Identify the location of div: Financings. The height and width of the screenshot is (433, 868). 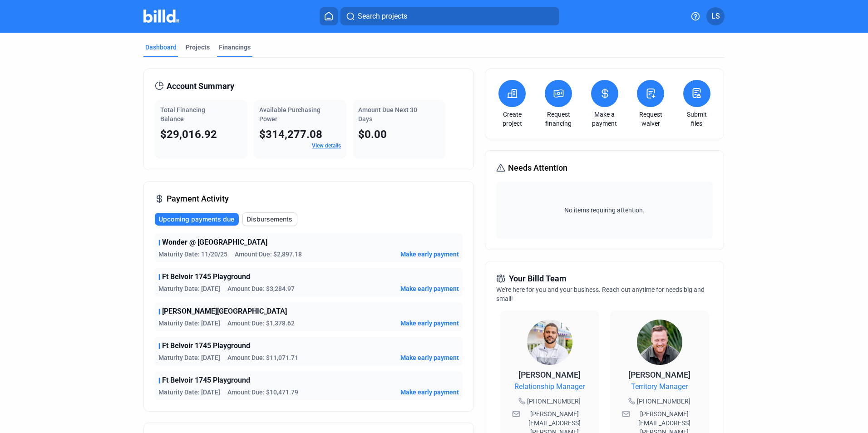
(235, 47).